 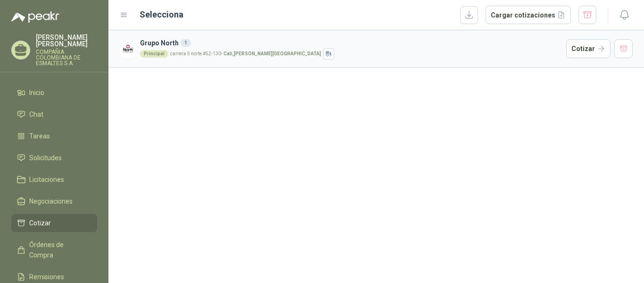 What do you see at coordinates (128, 48) in the screenshot?
I see `img: Company Logo` at bounding box center [128, 48].